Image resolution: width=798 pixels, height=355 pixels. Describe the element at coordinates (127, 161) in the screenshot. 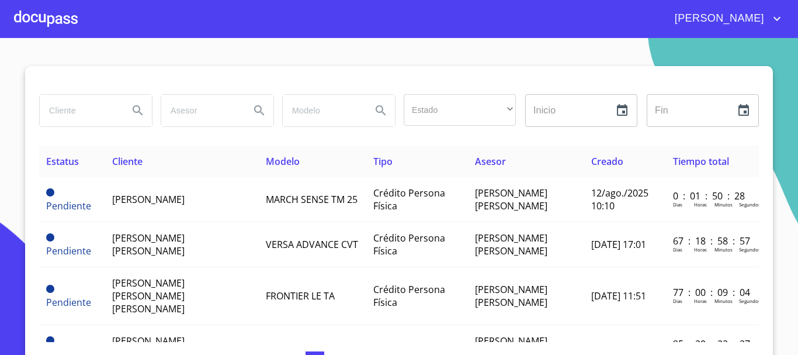

I see `span: Cliente` at that location.